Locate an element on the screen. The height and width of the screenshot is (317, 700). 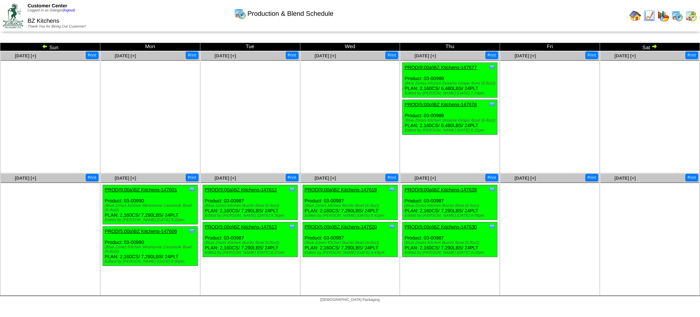
td: Sun is located at coordinates (50, 47).